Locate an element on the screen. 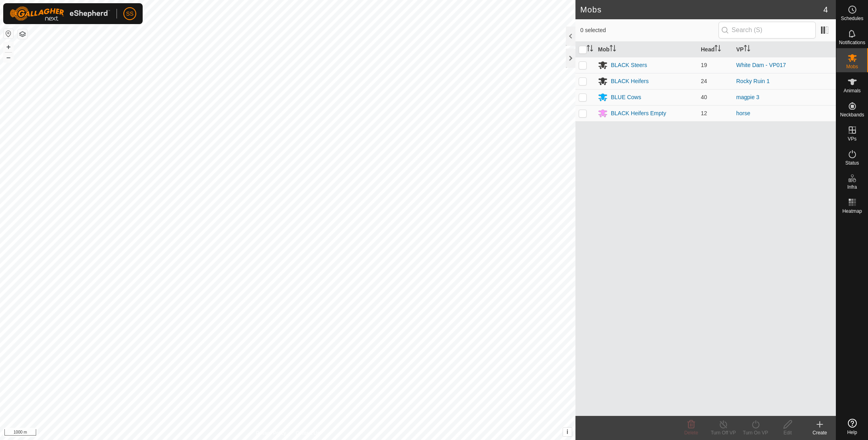 The width and height of the screenshot is (868, 440). a: Privacy Policy is located at coordinates (271, 433).